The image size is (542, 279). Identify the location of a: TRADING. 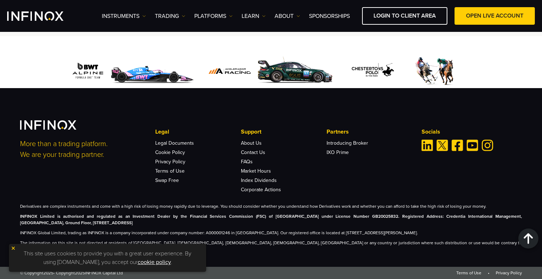
(170, 16).